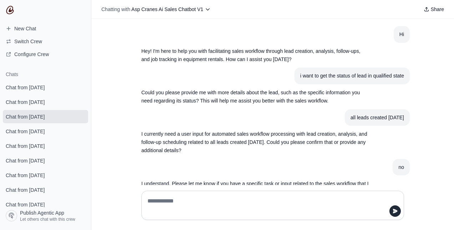  Describe the element at coordinates (167, 9) in the screenshot. I see `span: Asp Cranes Ai Sales Chatbot V1` at that location.